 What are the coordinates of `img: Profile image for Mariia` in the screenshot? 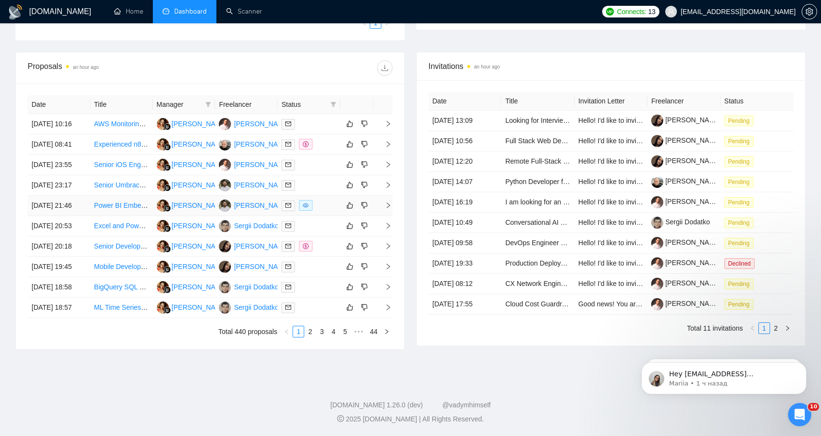 It's located at (30, 37).